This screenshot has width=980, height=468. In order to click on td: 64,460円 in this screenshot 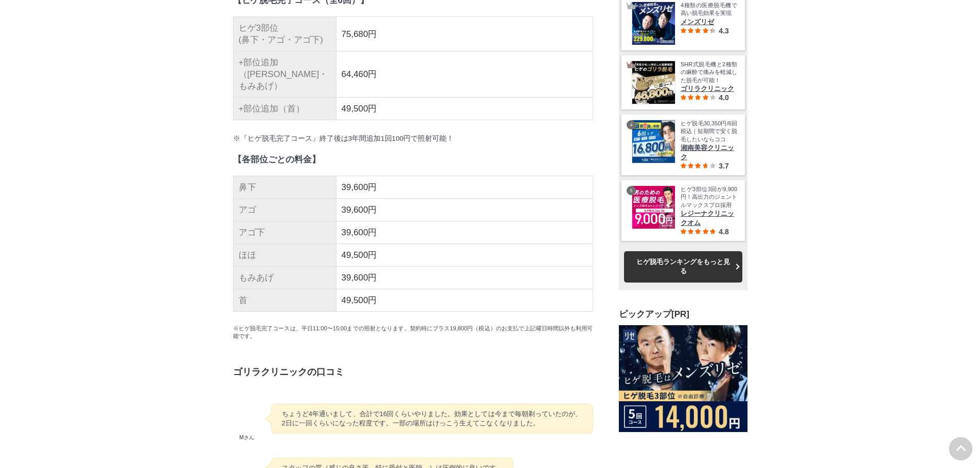, I will do `click(464, 75)`.